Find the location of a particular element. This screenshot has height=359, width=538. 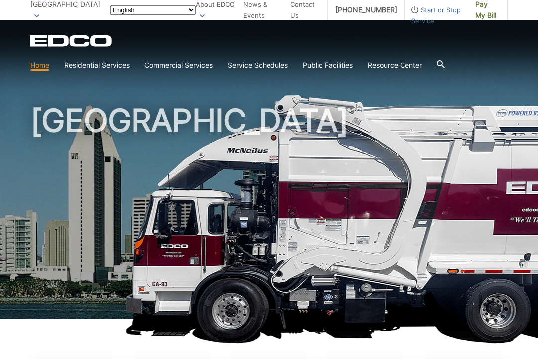

a: Residential Services is located at coordinates (97, 65).